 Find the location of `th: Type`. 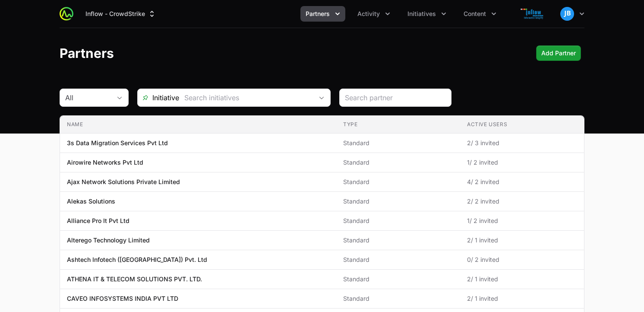

th: Type is located at coordinates (398, 124).